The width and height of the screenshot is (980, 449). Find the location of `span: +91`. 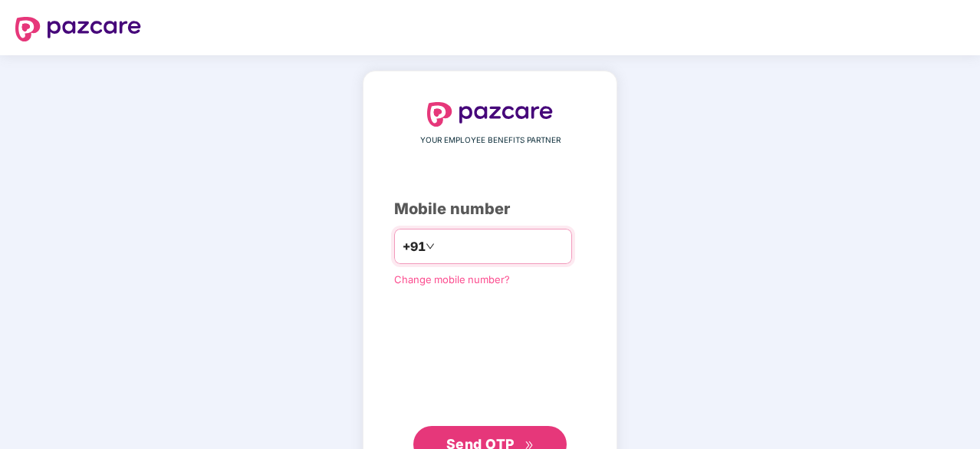

span: +91 is located at coordinates (415, 246).